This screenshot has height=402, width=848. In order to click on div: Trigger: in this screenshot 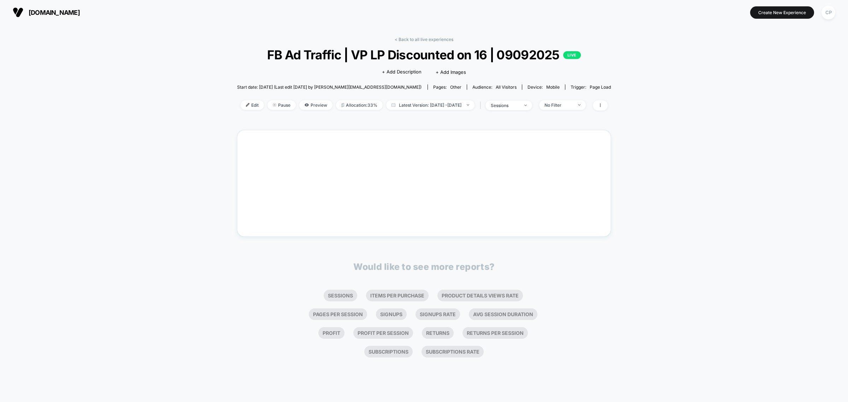, I will do `click(591, 87)`.